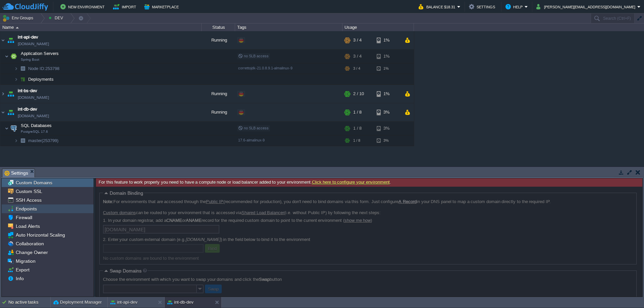 Image resolution: width=644 pixels, height=308 pixels. What do you see at coordinates (32, 252) in the screenshot?
I see `span: Change Owner` at bounding box center [32, 252].